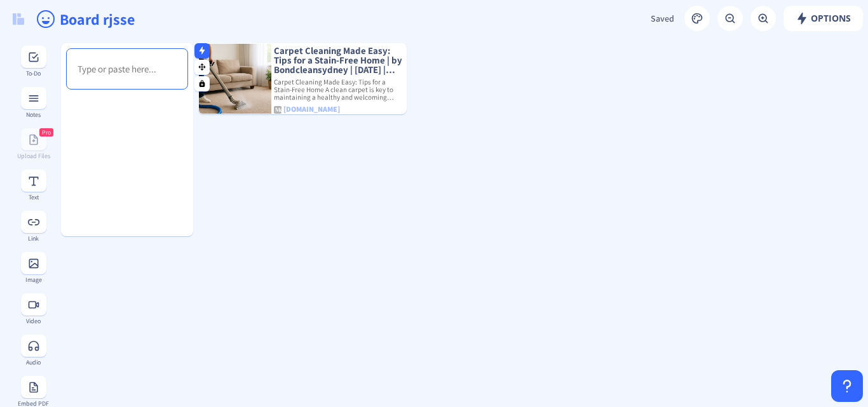  I want to click on img: logo.svg, so click(18, 19).